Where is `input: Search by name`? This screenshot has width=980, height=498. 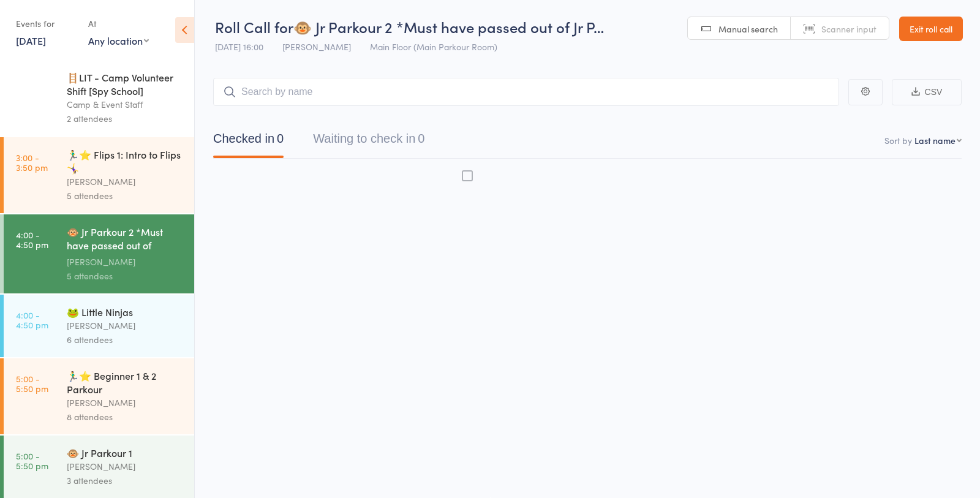 input: Search by name is located at coordinates (526, 92).